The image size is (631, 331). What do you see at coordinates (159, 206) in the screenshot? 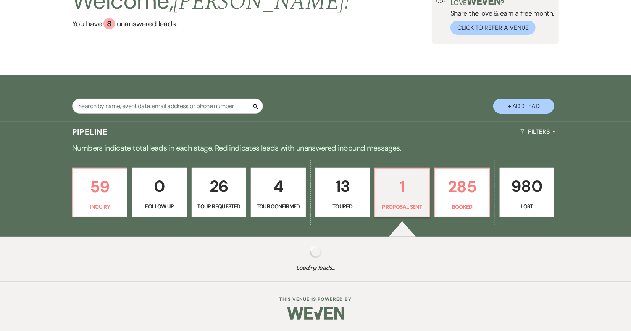
I see `p: Follow Up` at bounding box center [159, 206].